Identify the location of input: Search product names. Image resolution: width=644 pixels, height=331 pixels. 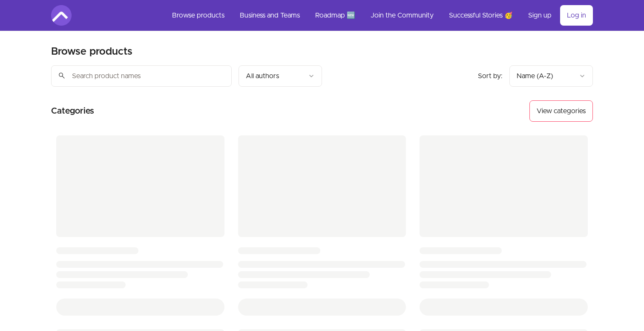
(142, 76).